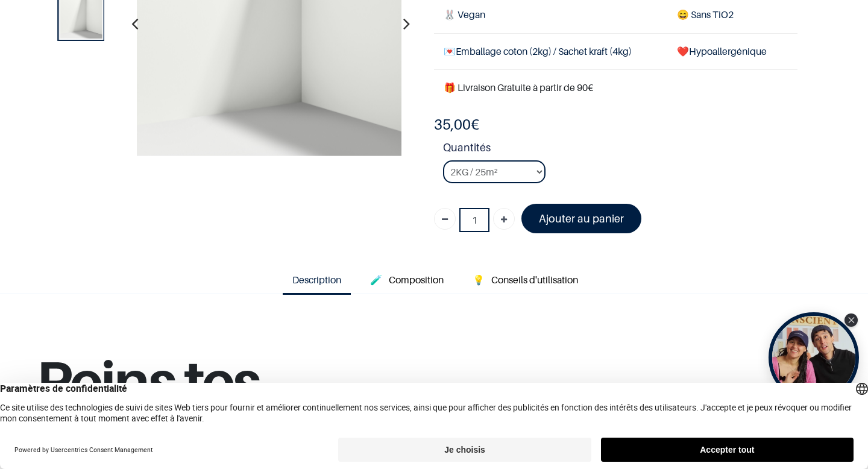 This screenshot has width=868, height=469. I want to click on a: Supprimer, so click(445, 218).